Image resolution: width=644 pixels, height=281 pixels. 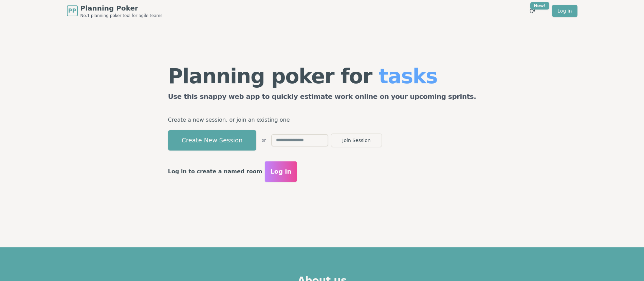 I want to click on span: or, so click(x=264, y=140).